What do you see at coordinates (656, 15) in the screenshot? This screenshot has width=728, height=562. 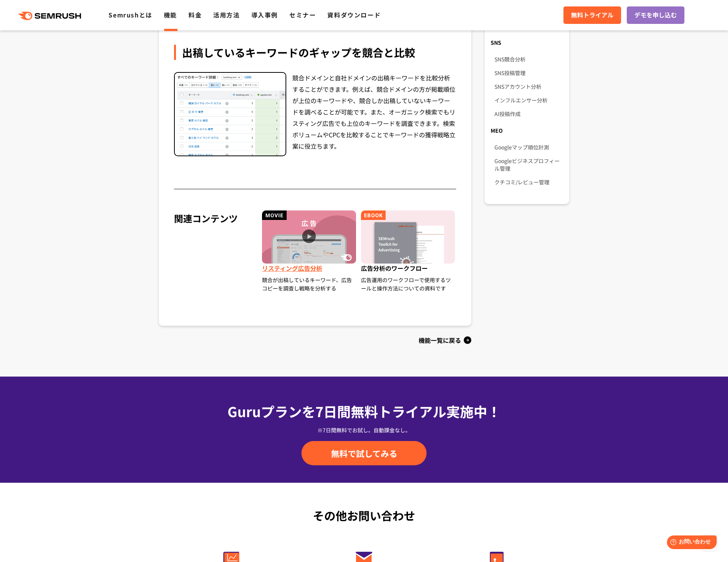 I see `a: デモを申し込む` at bounding box center [656, 15].